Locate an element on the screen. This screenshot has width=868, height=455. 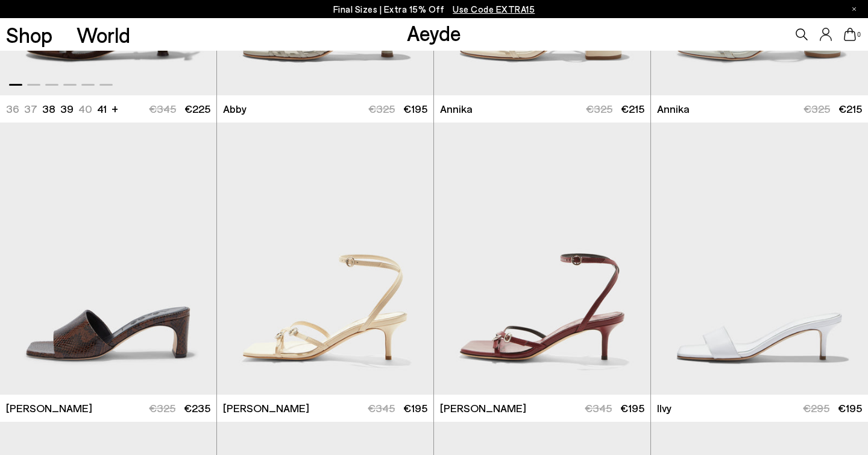
a: Shop is located at coordinates (29, 34).